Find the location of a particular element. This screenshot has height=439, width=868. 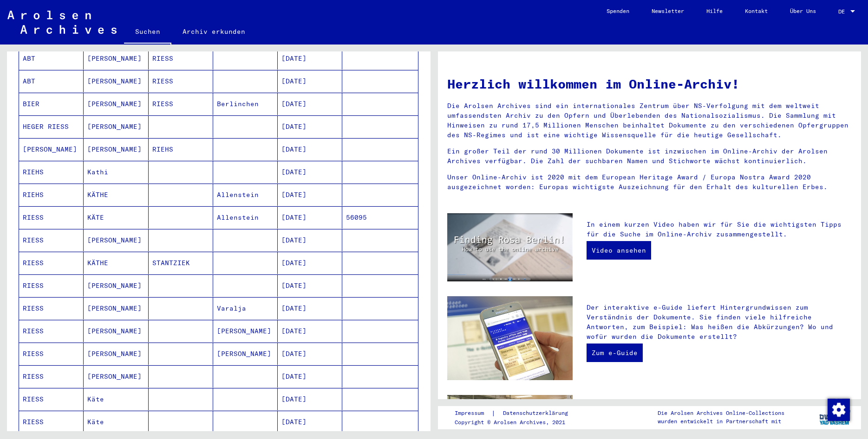

mat-cell: BIER is located at coordinates (51, 104).